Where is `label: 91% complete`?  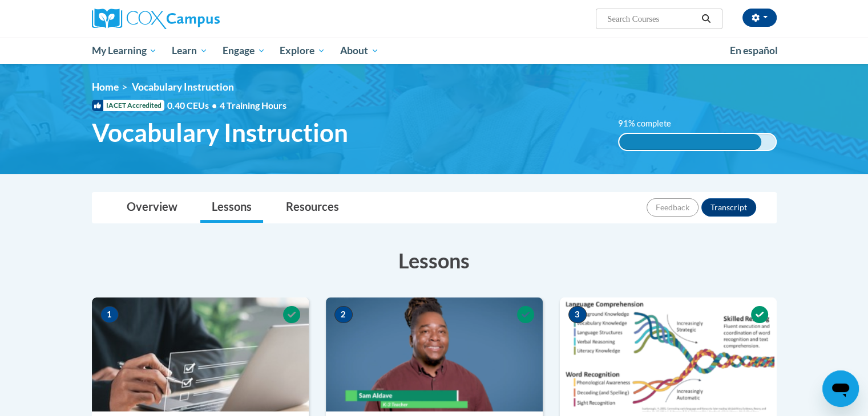
label: 91% complete is located at coordinates (651, 124).